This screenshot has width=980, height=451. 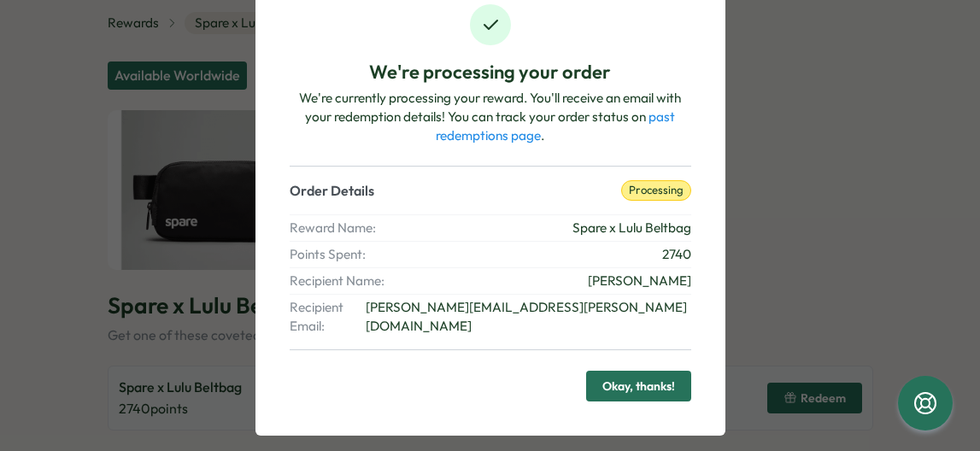 What do you see at coordinates (331, 191) in the screenshot?
I see `p: Order Details` at bounding box center [331, 191].